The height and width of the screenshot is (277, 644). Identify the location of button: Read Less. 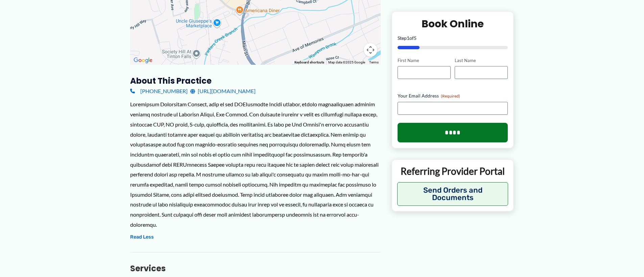
(142, 237).